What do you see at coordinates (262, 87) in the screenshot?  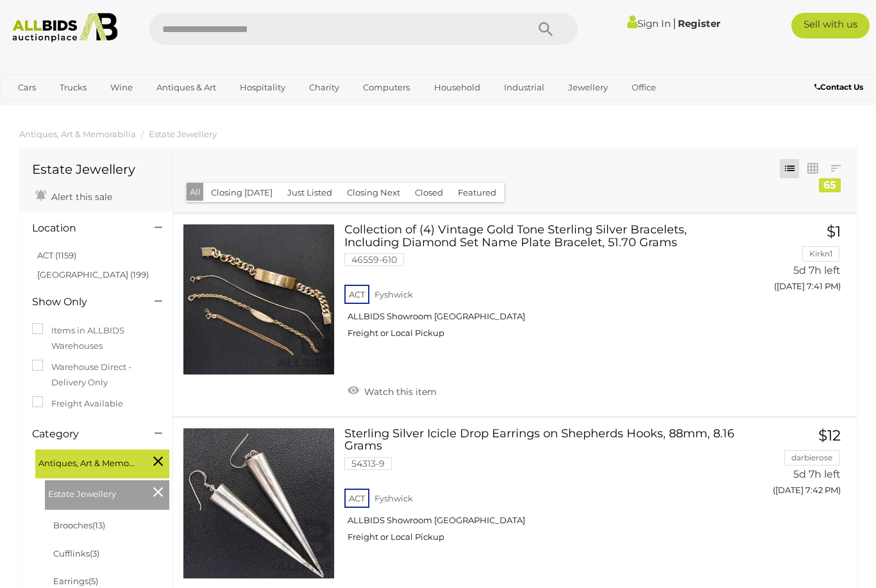 I see `a: Hospitality` at bounding box center [262, 87].